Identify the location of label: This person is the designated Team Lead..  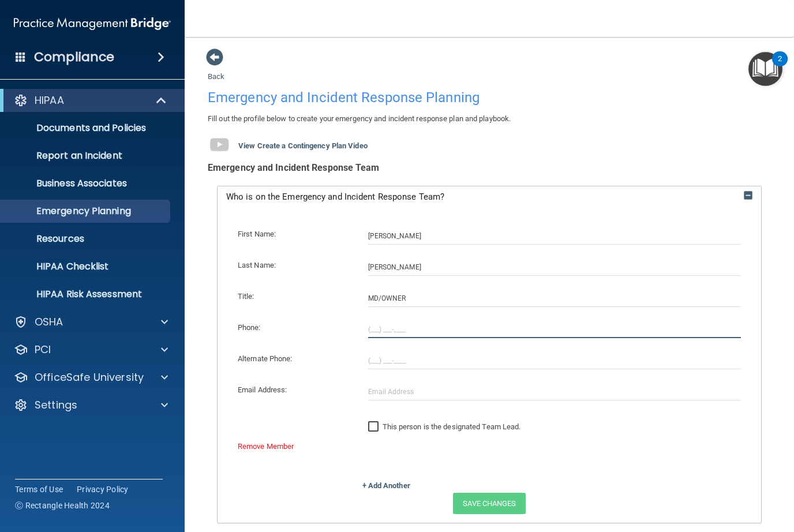
(445, 427).